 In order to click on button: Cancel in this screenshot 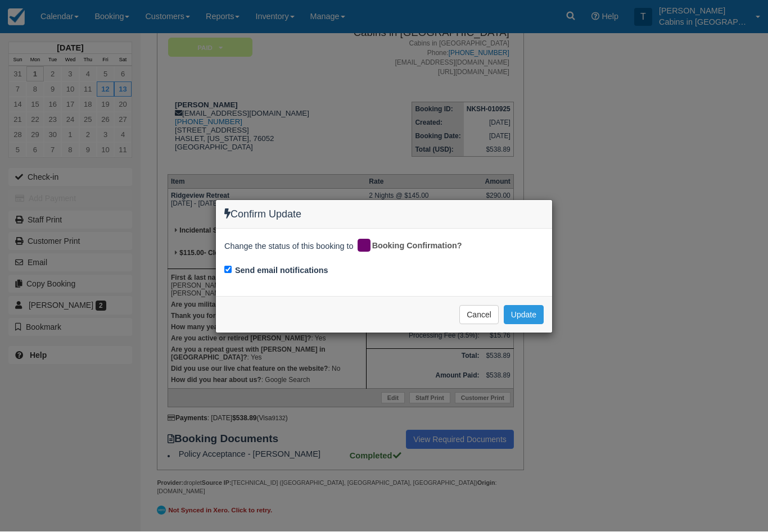, I will do `click(479, 315)`.